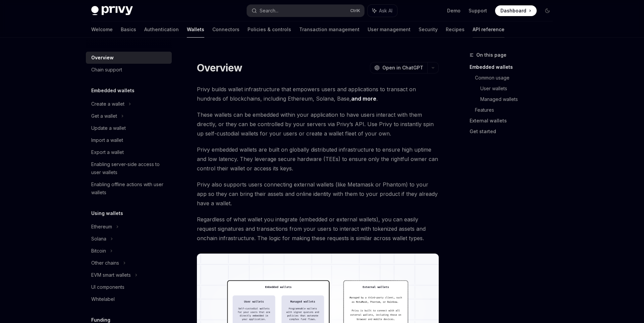 The image size is (644, 323). What do you see at coordinates (99, 250) in the screenshot?
I see `div: Bitcoin` at bounding box center [99, 250].